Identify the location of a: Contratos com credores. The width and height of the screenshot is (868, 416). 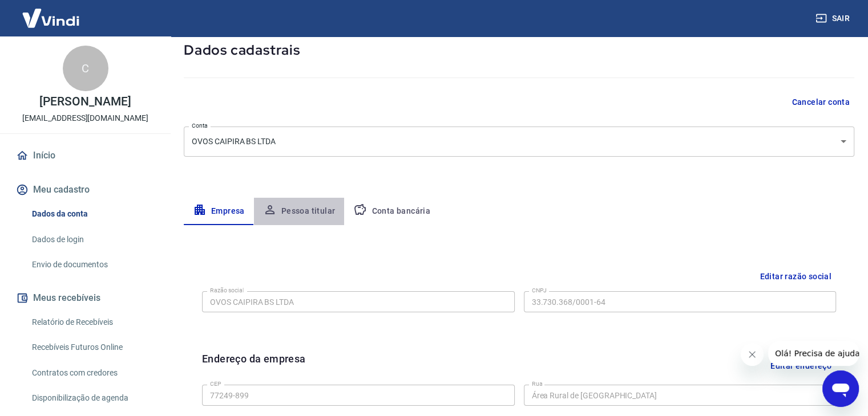
(92, 373).